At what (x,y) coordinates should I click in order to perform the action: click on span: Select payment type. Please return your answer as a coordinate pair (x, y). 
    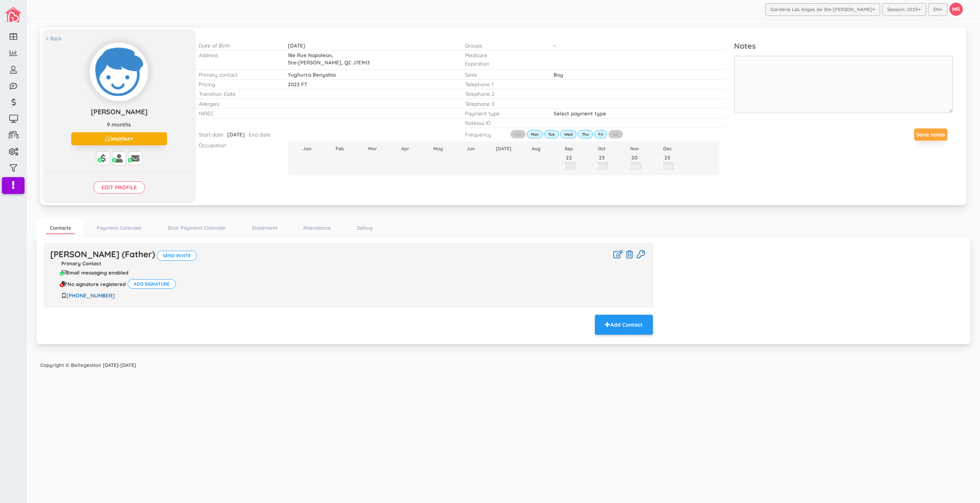
    Looking at the image, I should click on (580, 113).